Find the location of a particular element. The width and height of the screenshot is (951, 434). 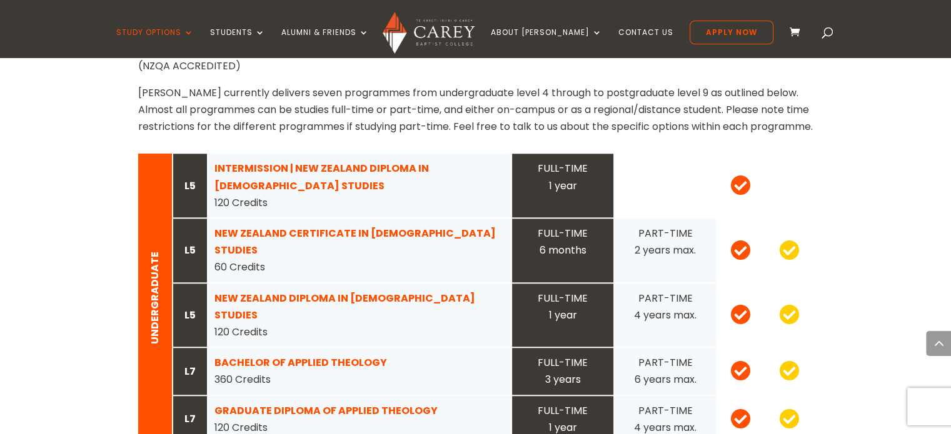

div: FULL-TIME 3 years is located at coordinates (562, 371).